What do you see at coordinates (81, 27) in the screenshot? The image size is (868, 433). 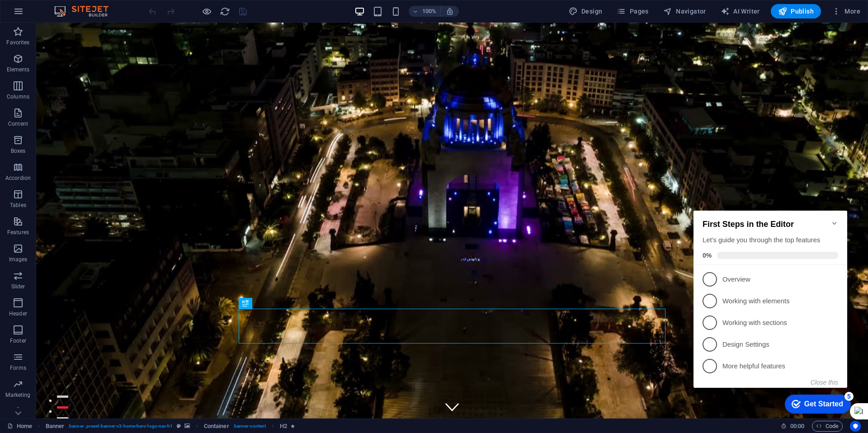 I see `h2: First Steps in the Editor` at bounding box center [81, 27].